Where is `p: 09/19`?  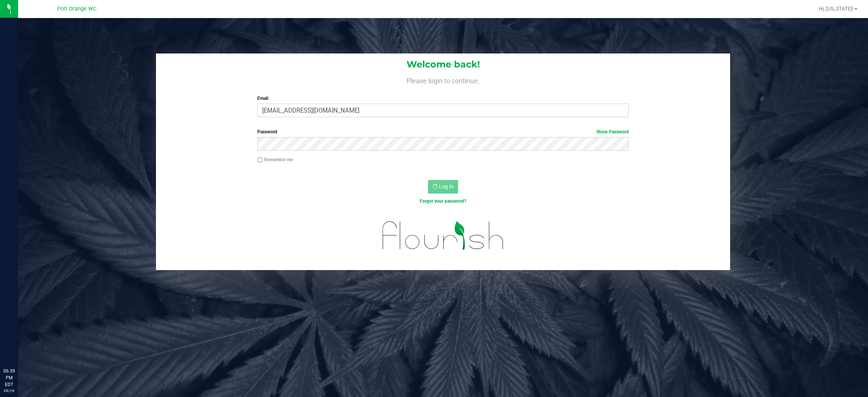 p: 09/19 is located at coordinates (9, 391).